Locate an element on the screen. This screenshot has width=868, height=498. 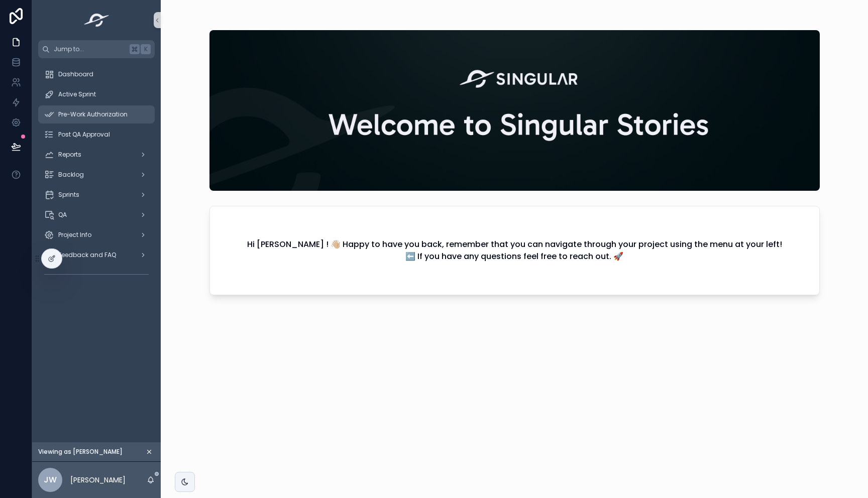
span: Project Info is located at coordinates (75, 235).